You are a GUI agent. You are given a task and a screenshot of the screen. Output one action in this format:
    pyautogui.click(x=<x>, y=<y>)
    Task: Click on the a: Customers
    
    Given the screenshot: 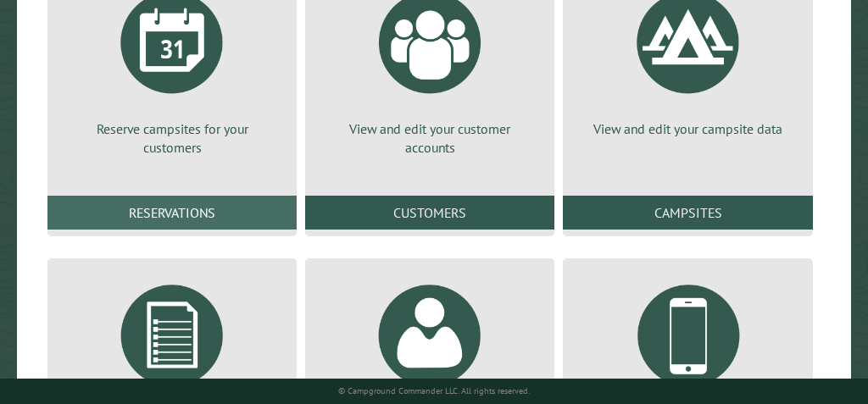 What is the action you would take?
    pyautogui.click(x=430, y=213)
    